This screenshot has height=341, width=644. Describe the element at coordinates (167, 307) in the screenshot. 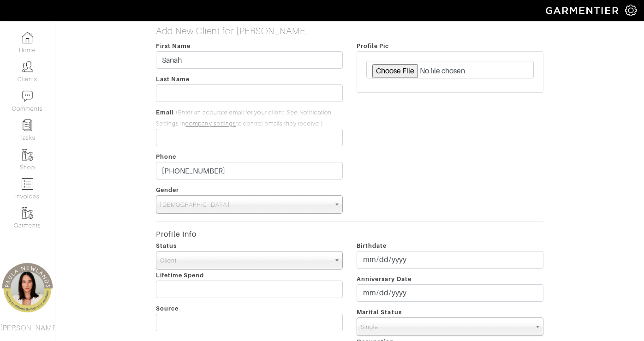

I see `span: Source` at that location.